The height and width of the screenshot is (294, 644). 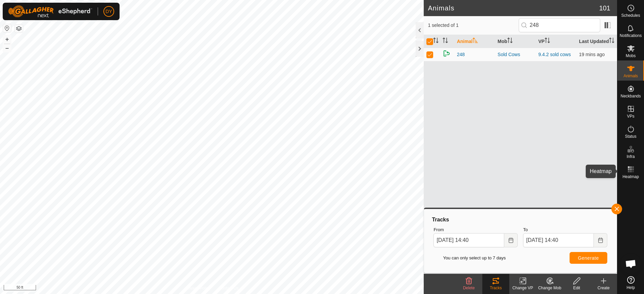 I want to click on span: Delete, so click(x=469, y=288).